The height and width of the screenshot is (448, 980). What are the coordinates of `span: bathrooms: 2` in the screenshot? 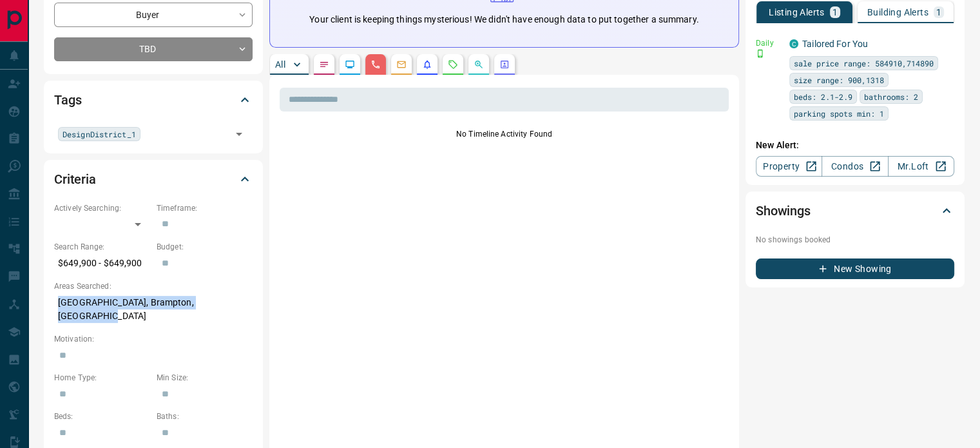 It's located at (891, 96).